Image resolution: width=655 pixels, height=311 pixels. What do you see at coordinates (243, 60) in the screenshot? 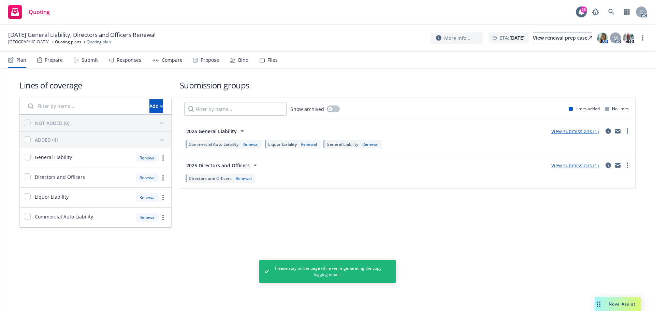
I see `div: Bind` at bounding box center [243, 60].